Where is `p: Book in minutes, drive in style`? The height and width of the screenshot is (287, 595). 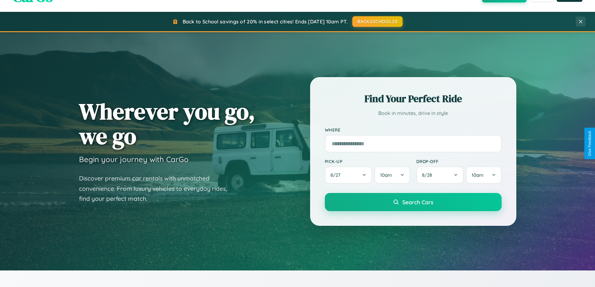 p: Book in minutes, drive in style is located at coordinates (414, 113).